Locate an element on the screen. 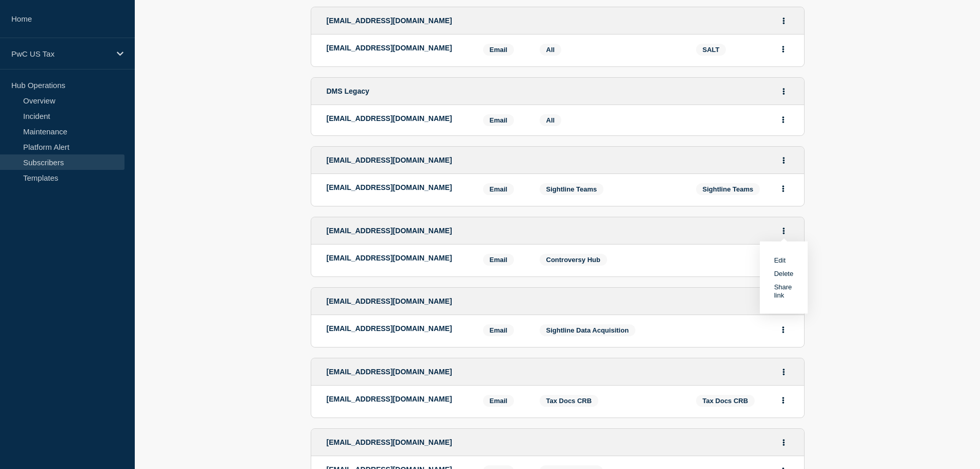 This screenshot has width=980, height=469. p: PwC US Tax is located at coordinates (61, 54).